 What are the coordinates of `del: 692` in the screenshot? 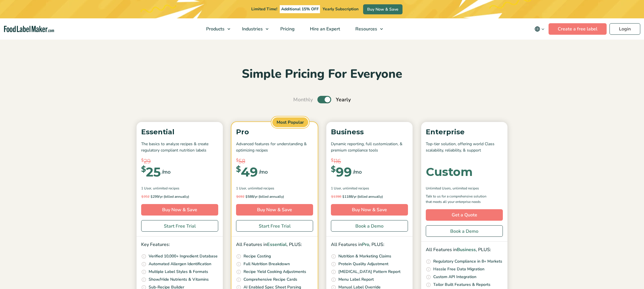 It's located at (240, 196).